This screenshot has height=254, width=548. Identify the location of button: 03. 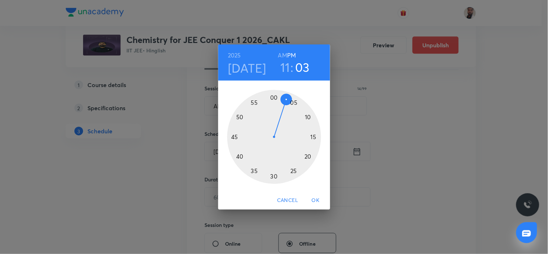
(303, 67).